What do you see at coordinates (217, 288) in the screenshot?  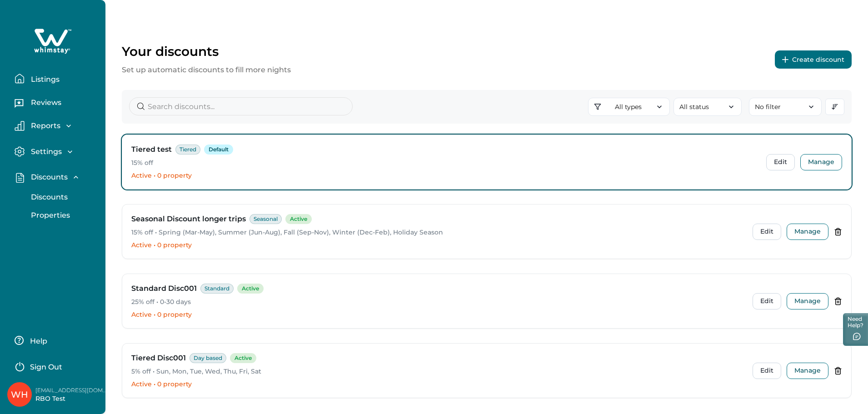 I see `span: Standard` at bounding box center [217, 288].